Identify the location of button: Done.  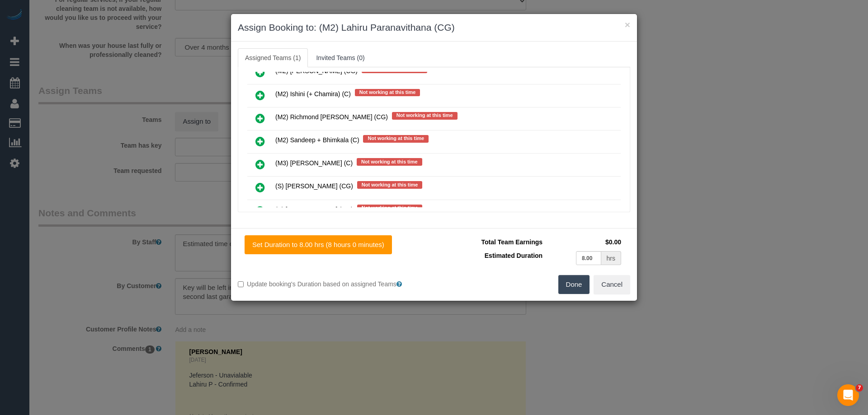
(574, 285).